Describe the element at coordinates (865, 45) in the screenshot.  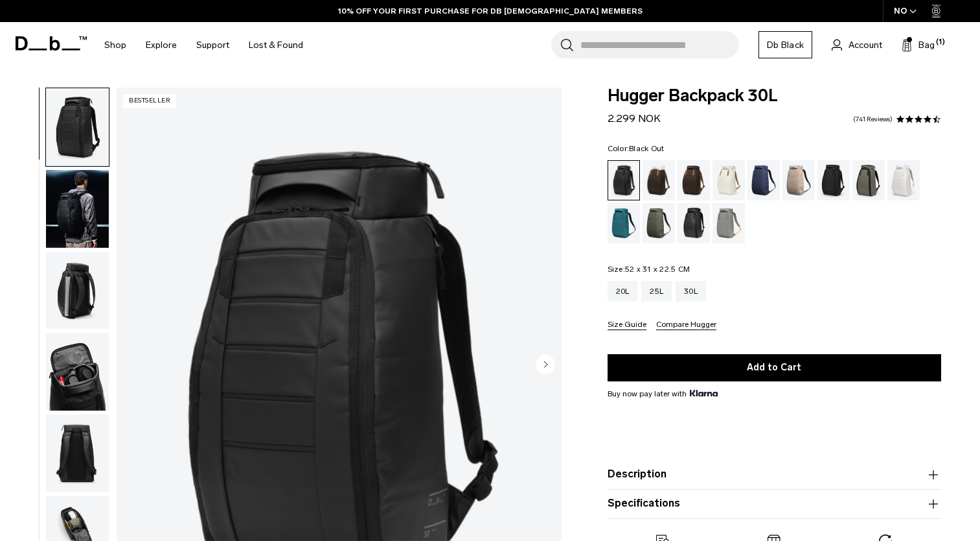
I see `span: Account` at that location.